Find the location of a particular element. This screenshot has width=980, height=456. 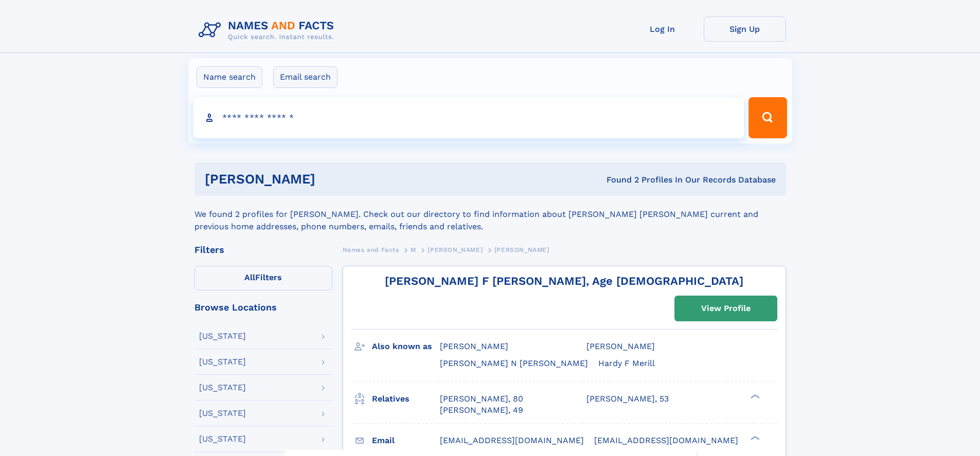

div: Filters is located at coordinates (263, 250).